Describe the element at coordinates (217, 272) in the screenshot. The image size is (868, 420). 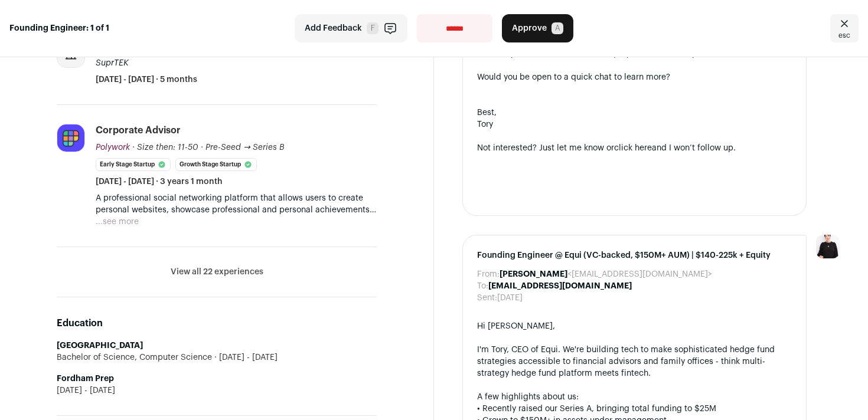
I see `button: View all 22 experiences` at that location.